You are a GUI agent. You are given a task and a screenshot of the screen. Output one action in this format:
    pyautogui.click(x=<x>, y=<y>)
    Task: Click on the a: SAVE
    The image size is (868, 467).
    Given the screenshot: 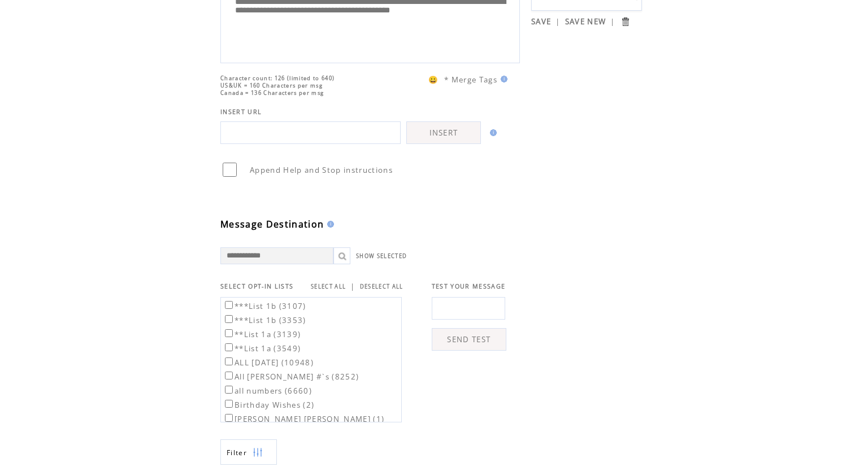 What is the action you would take?
    pyautogui.click(x=540, y=22)
    